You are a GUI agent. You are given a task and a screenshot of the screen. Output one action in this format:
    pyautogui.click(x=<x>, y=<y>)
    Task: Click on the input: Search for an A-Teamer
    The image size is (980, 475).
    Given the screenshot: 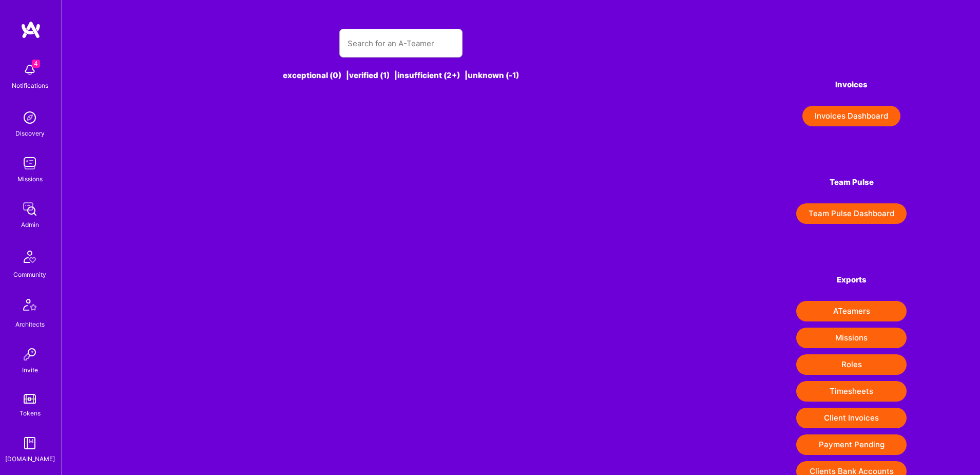 What is the action you would take?
    pyautogui.click(x=401, y=43)
    